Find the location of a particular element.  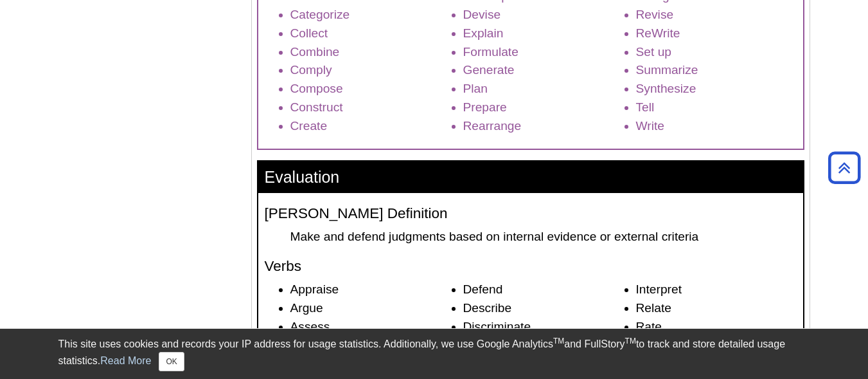

div: This site uses cookies and records your IP address for usage statistics. Additionally, we use Goo... is located at coordinates (434, 354).